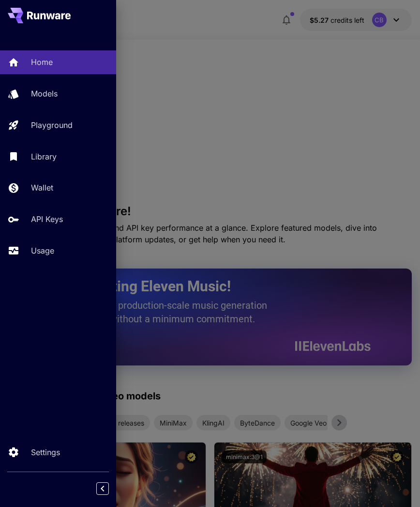 The height and width of the screenshot is (507, 420). Describe the element at coordinates (102, 488) in the screenshot. I see `button: Collapse sidebar` at that location.